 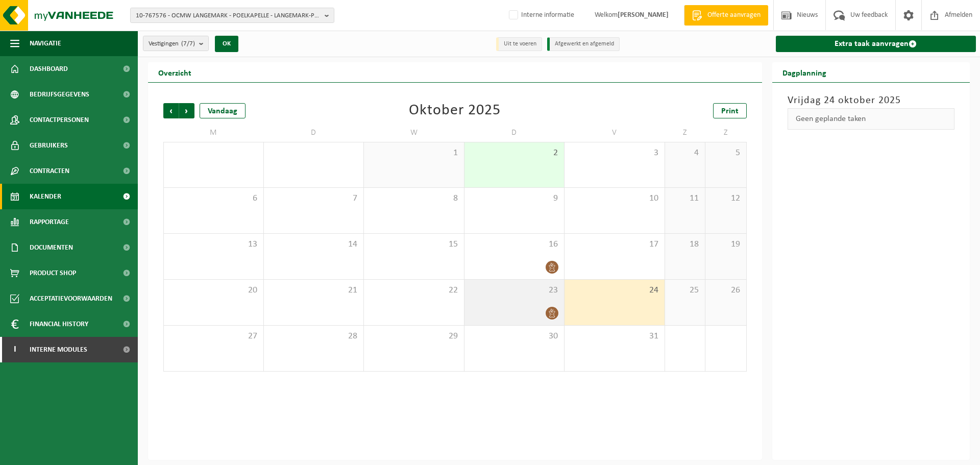 I want to click on a: Offerte aanvragen, so click(x=726, y=16).